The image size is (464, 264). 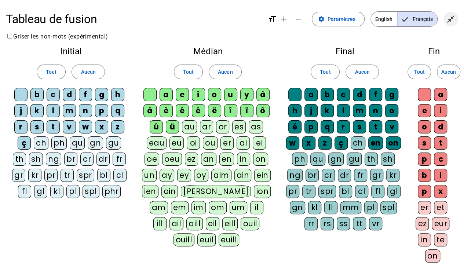 What do you see at coordinates (184, 175) in the screenshot?
I see `div: ey` at bounding box center [184, 175].